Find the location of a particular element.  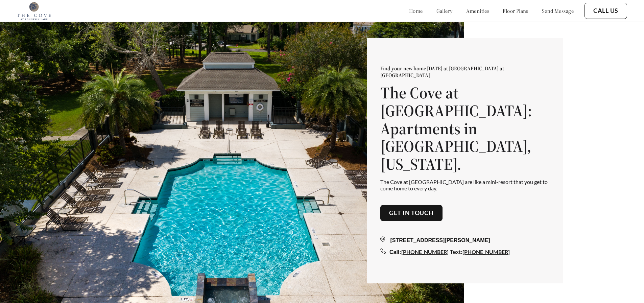

a: send message is located at coordinates (558, 11).